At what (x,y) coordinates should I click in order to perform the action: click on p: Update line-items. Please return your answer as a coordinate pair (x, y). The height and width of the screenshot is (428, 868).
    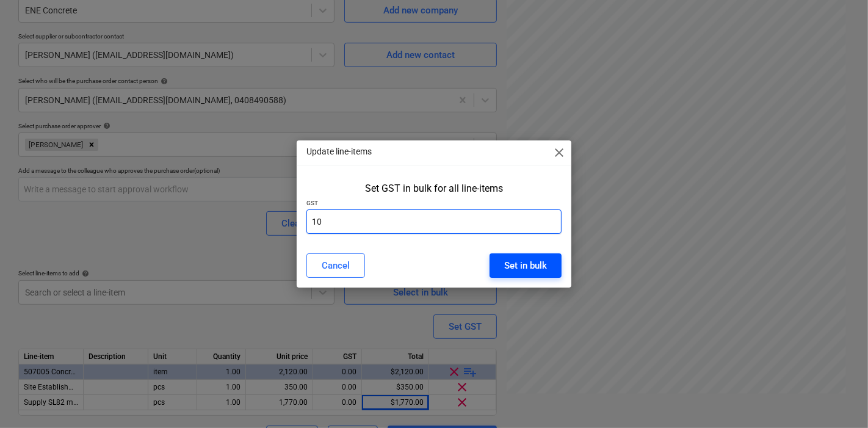
    Looking at the image, I should click on (339, 151).